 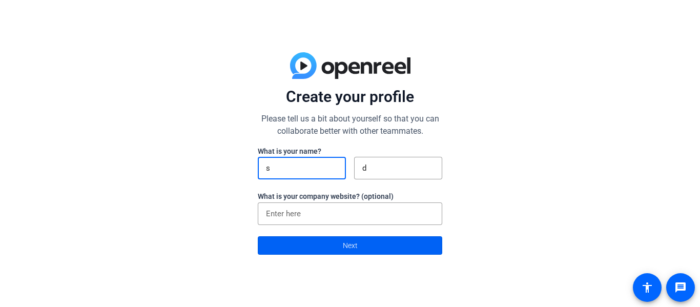 What do you see at coordinates (302, 168) in the screenshot?
I see `input: First Name` at bounding box center [302, 168].